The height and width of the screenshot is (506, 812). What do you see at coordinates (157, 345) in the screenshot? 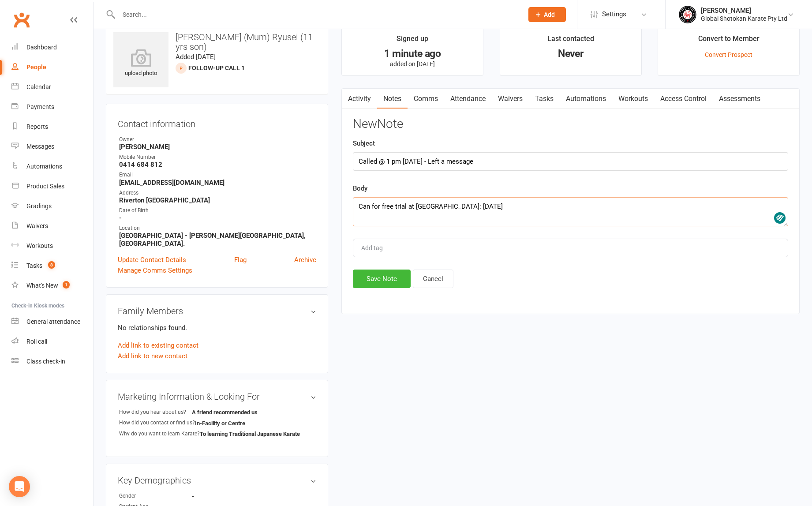
I see `a: Add link to existing contact` at bounding box center [157, 345].